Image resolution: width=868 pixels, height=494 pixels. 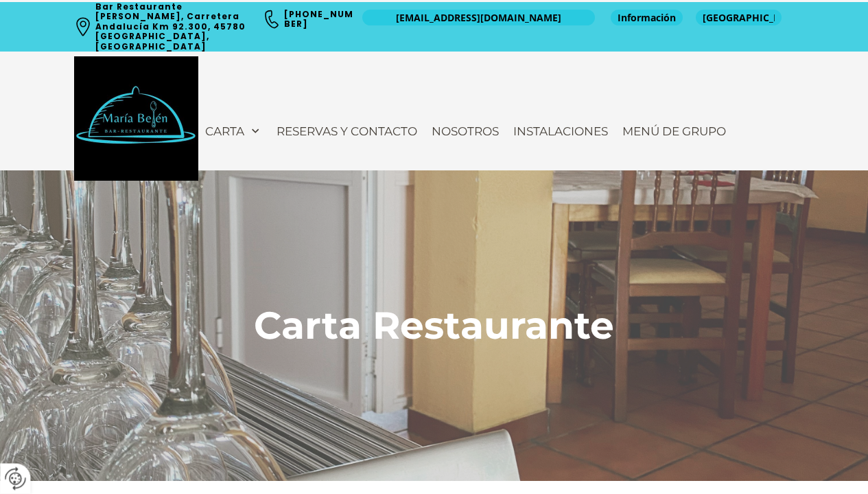 What do you see at coordinates (347, 132) in the screenshot?
I see `a: Reservas y contacto` at bounding box center [347, 132].